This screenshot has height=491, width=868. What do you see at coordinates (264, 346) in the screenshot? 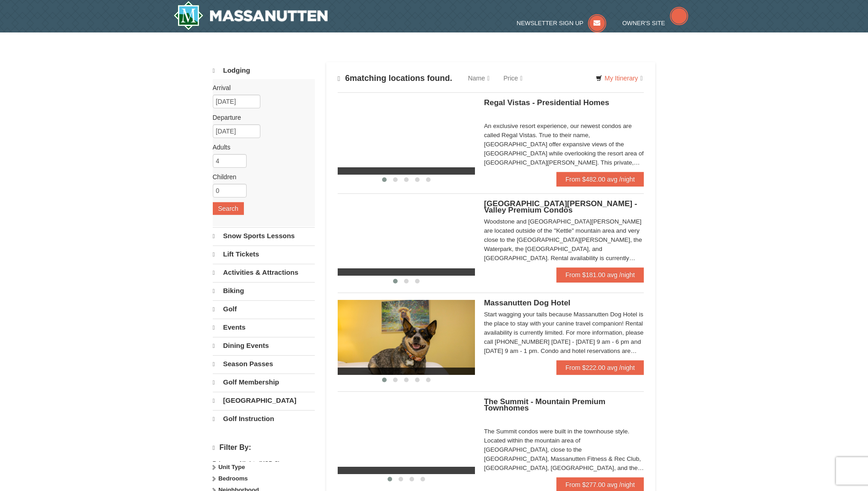
I see `a: Dining Events` at bounding box center [264, 346].